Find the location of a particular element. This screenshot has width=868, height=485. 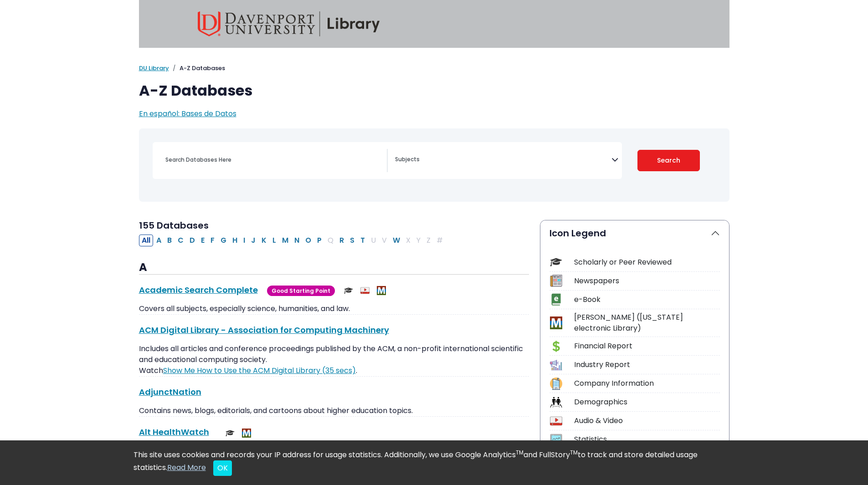

button: Filter Results S is located at coordinates (352, 240).